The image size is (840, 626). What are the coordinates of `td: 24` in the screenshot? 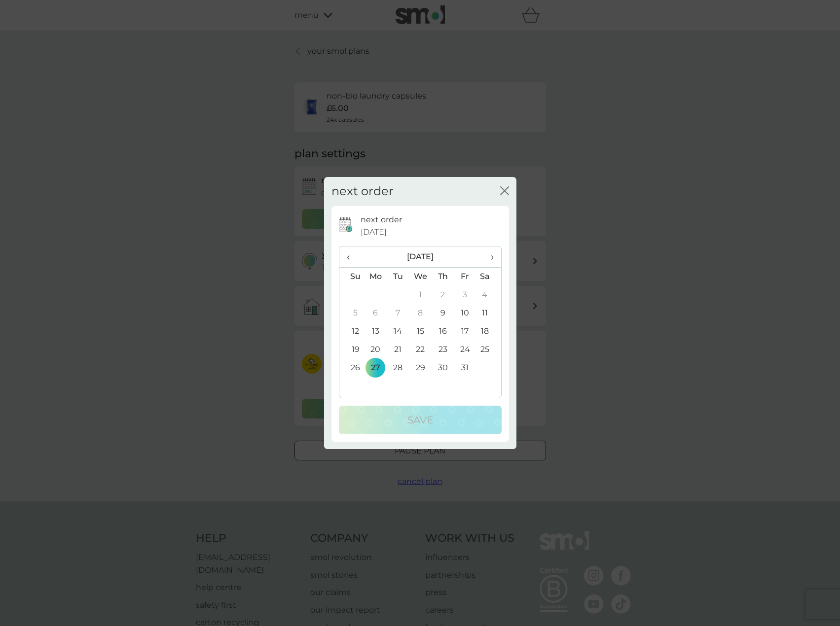 It's located at (465, 349).